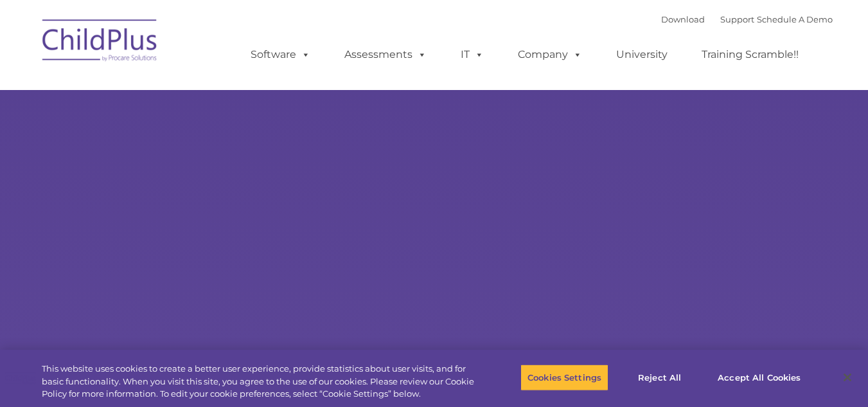 The width and height of the screenshot is (868, 407). Describe the element at coordinates (737, 19) in the screenshot. I see `a: Support` at that location.